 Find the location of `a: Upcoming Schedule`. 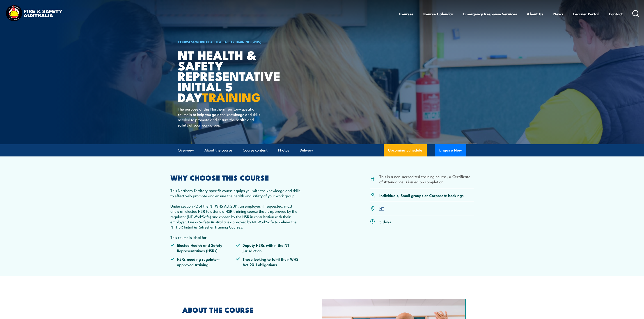

a: Upcoming Schedule is located at coordinates (405, 151).